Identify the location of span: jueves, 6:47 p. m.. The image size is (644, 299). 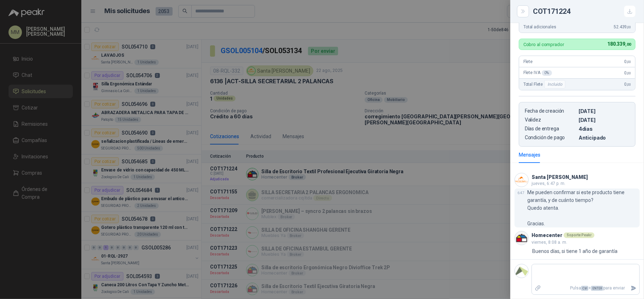
(549, 184).